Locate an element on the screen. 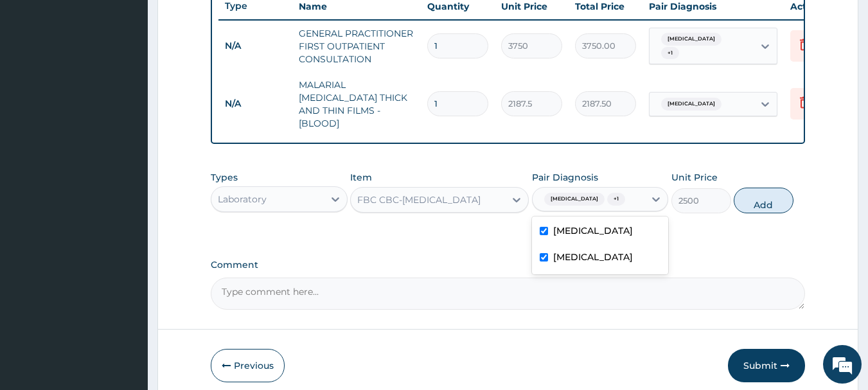 The image size is (868, 390). label: Pair Diagnosis is located at coordinates (565, 177).